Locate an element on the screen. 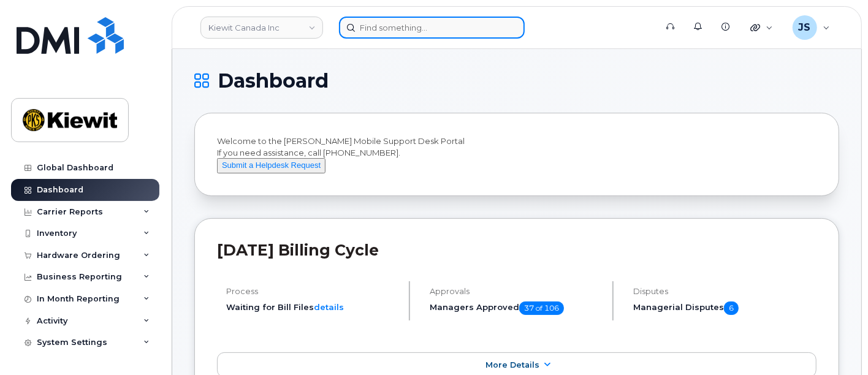 Image resolution: width=868 pixels, height=375 pixels. h4: Process is located at coordinates (312, 291).